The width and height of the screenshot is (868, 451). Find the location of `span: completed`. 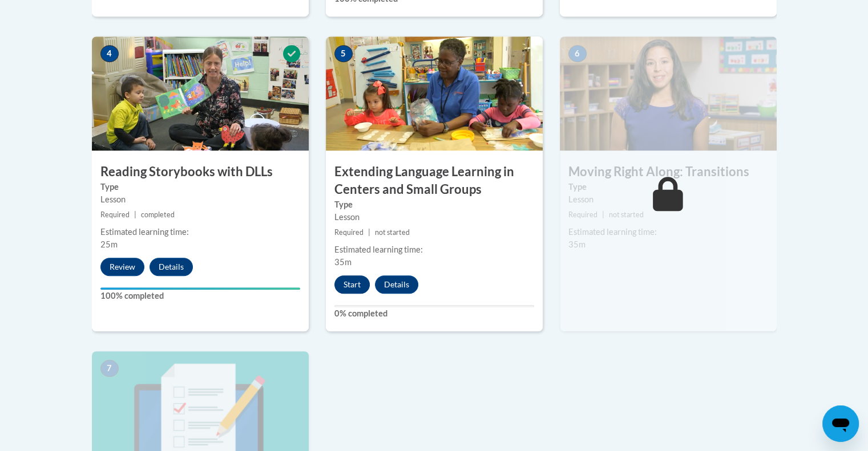

span: completed is located at coordinates (157, 214).